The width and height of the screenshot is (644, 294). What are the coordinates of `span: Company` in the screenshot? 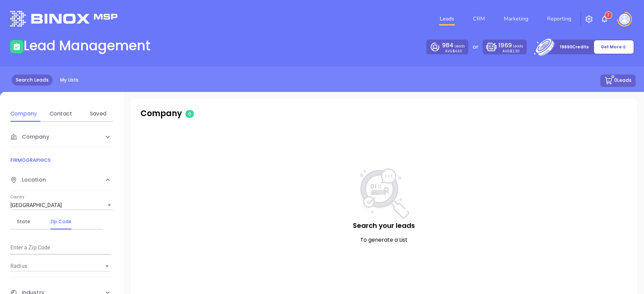 It's located at (30, 137).